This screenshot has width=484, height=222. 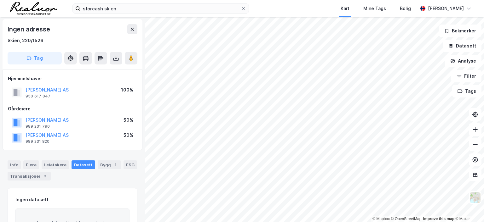 I want to click on button: Bokmerker, so click(x=460, y=31).